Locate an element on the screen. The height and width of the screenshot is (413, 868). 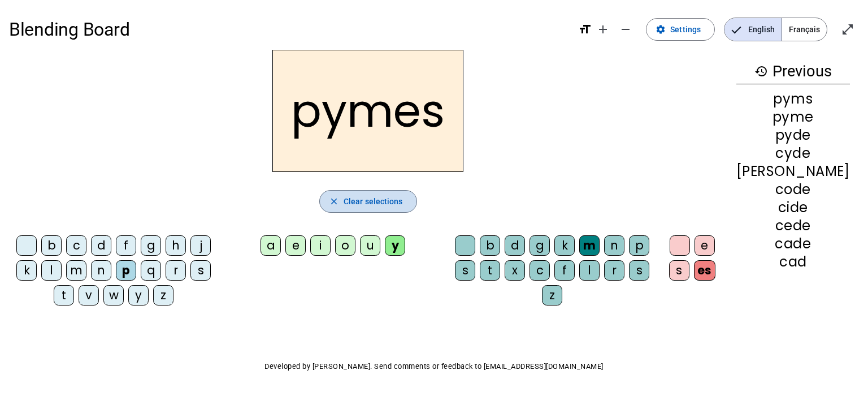
mat-button-toggle-group: Language selection is located at coordinates (775, 30).